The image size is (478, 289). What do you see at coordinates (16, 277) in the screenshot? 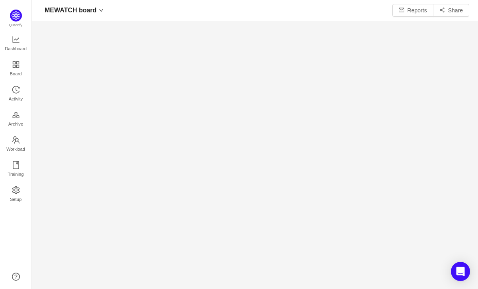
I see `a: icon: question-circle` at bounding box center [16, 277].